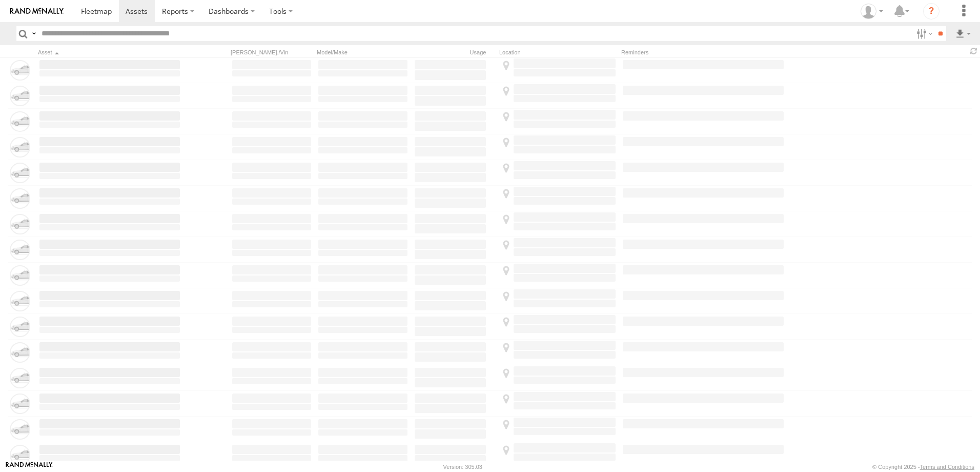 The image size is (980, 472). Describe the element at coordinates (703, 52) in the screenshot. I see `div: Reminders` at that location.